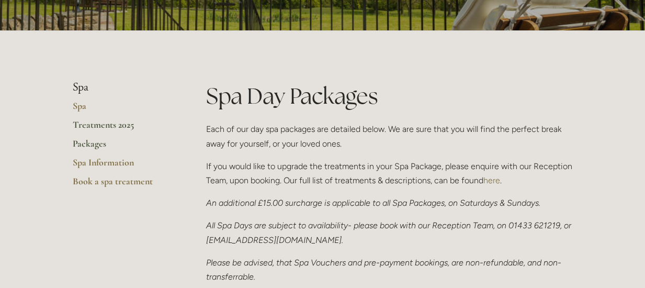 The image size is (645, 288). Describe the element at coordinates (122, 147) in the screenshot. I see `a: Packages` at that location.